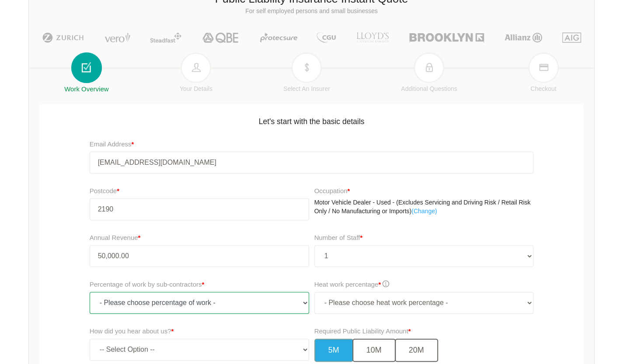 Image resolution: width=623 pixels, height=364 pixels. What do you see at coordinates (166, 37) in the screenshot?
I see `img: Steadfast | Public Liability Insurance` at bounding box center [166, 37].